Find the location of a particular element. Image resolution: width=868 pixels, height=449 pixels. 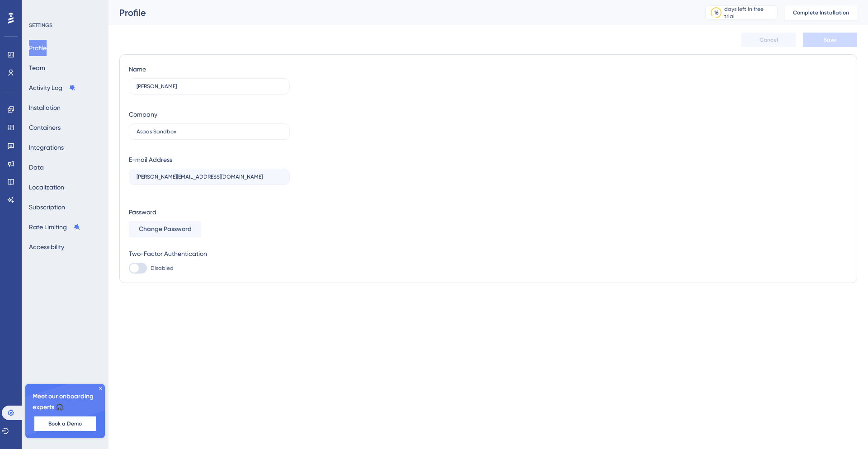

div: Password is located at coordinates (209, 212).